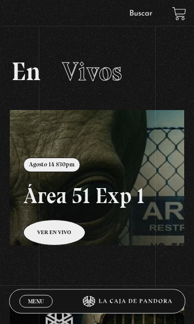  Describe the element at coordinates (36, 310) in the screenshot. I see `span: Cerrar` at that location.